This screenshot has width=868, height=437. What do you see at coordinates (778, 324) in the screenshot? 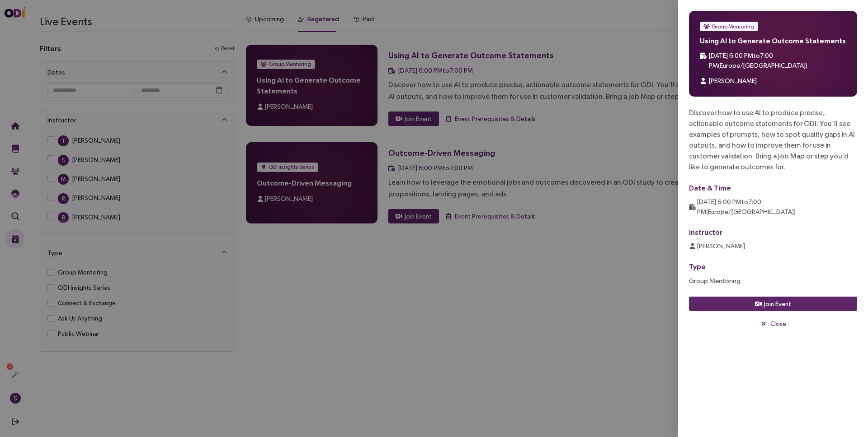
I see `span: Close` at bounding box center [778, 324].